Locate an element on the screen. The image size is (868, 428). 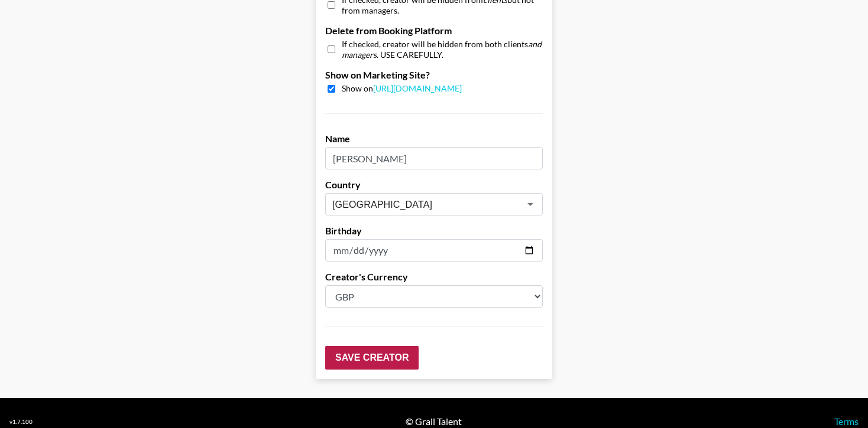
label: Name is located at coordinates (434, 139).